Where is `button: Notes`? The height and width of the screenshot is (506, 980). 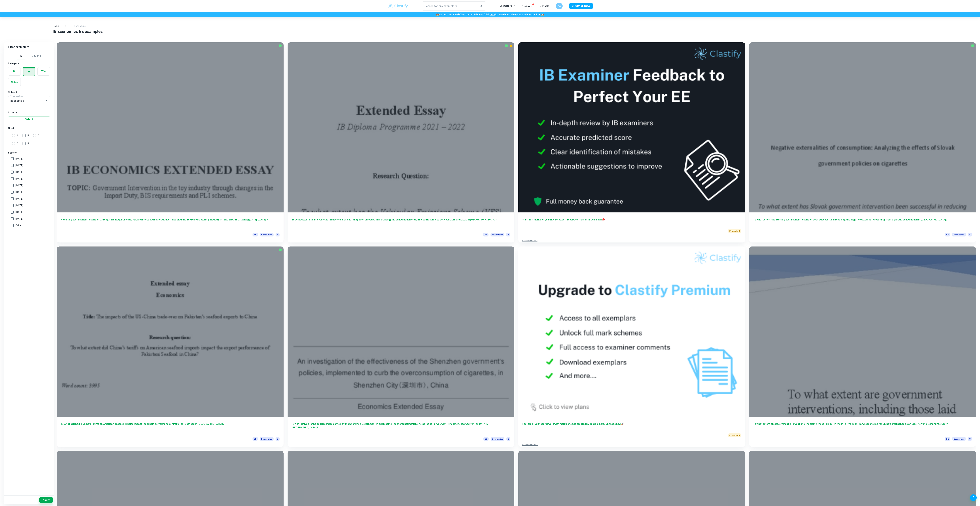
button: Notes is located at coordinates (14, 82).